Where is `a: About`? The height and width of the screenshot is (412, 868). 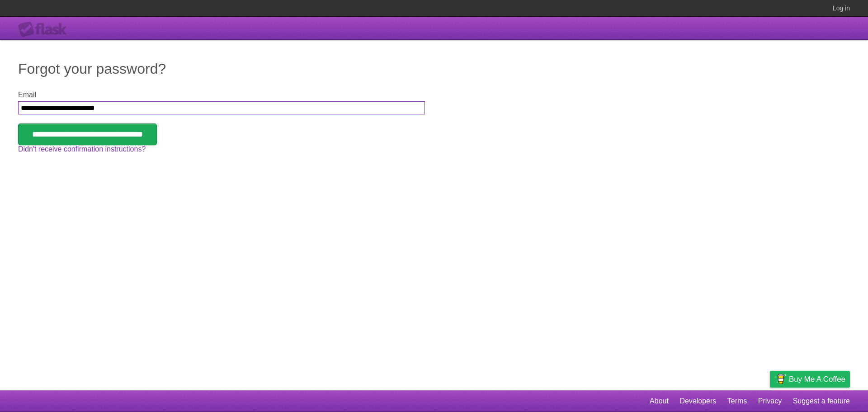 a: About is located at coordinates (659, 401).